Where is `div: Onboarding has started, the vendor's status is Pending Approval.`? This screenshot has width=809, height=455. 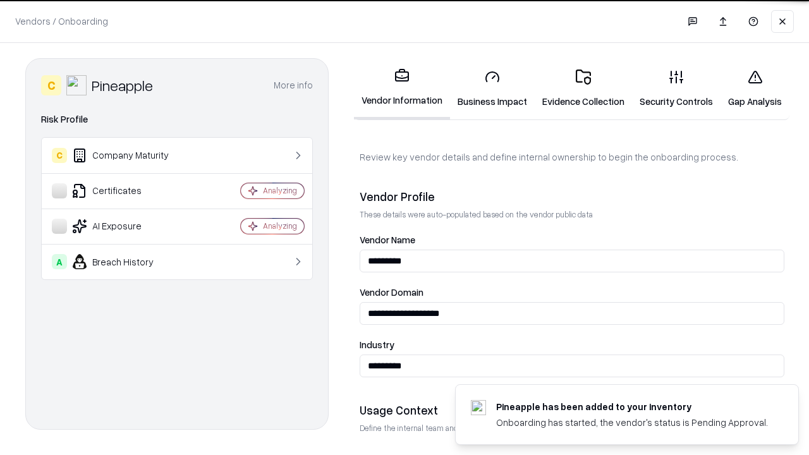 div: Onboarding has started, the vendor's status is Pending Approval. is located at coordinates (632, 422).